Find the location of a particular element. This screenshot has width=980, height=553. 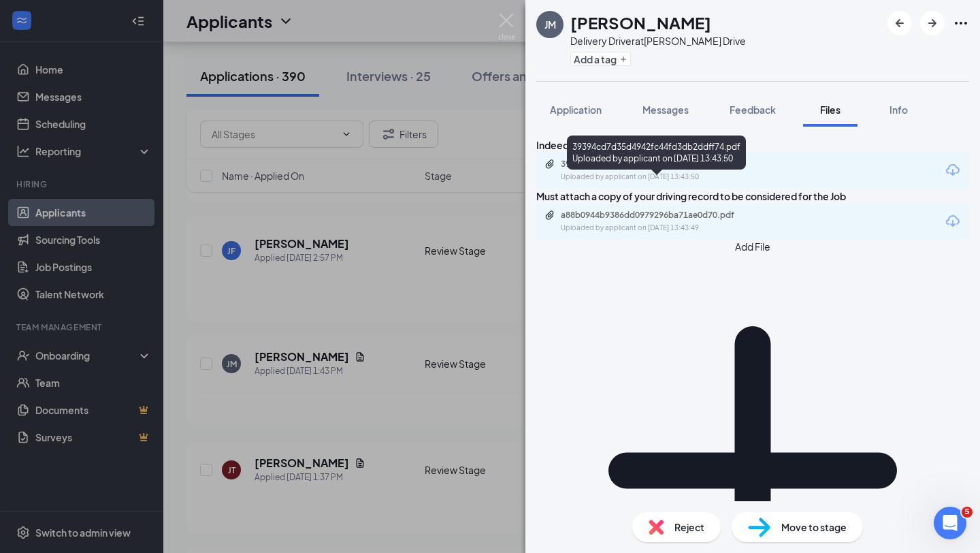

div: 39394cd7d35d4942fc44fd3db2ddff74.pdf is located at coordinates (656, 164).